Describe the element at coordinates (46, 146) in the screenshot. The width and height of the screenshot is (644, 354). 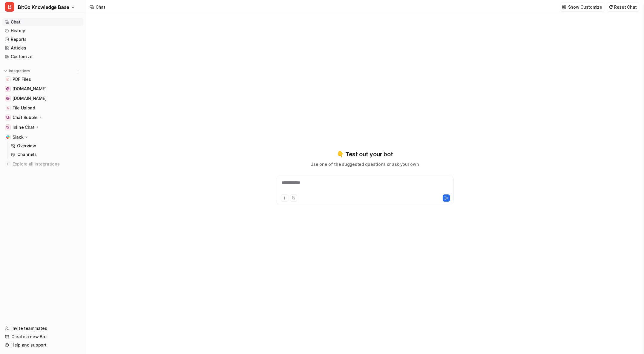
I see `a: Overview` at that location.